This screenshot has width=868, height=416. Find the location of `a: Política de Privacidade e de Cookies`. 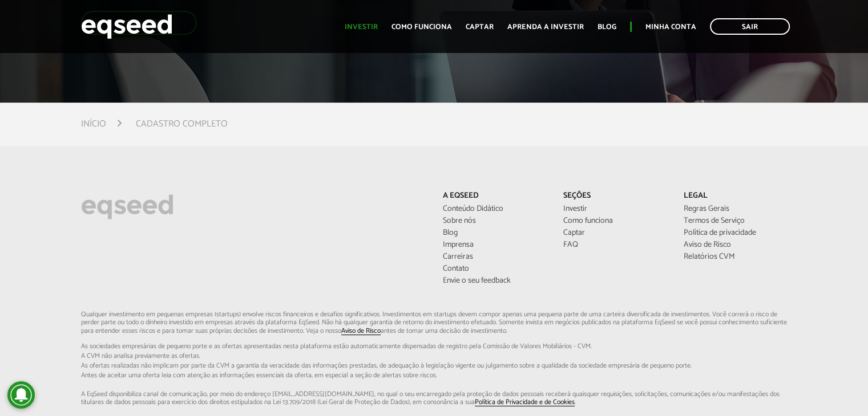

a: Política de Privacidade e de Cookies is located at coordinates (525, 403).